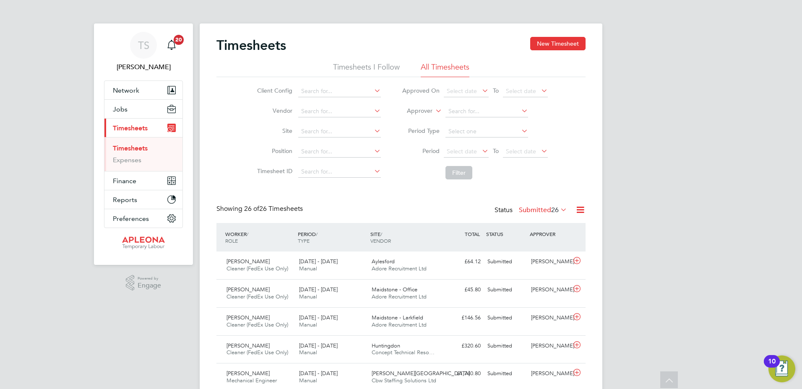  What do you see at coordinates (463, 290) in the screenshot?
I see `div: £45.80` at bounding box center [463, 290].